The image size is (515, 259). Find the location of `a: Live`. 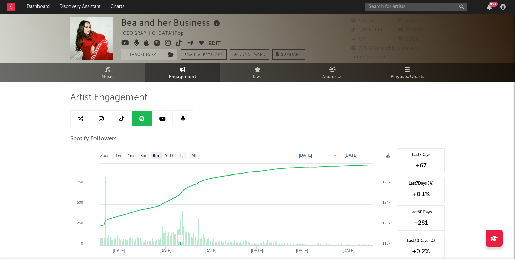

a: Live is located at coordinates (258, 72).